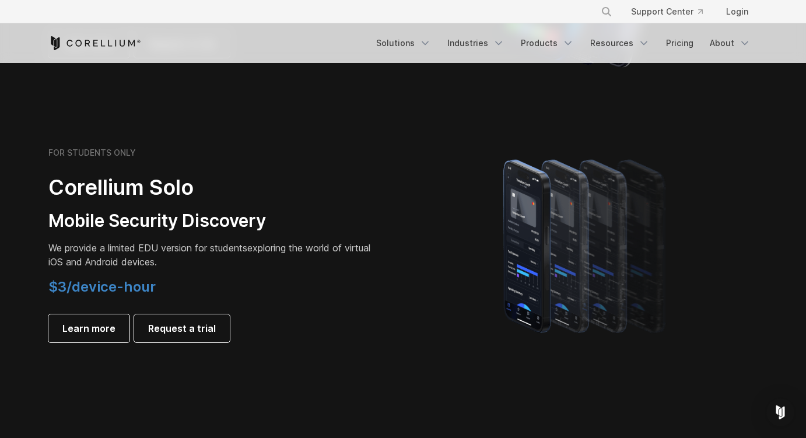 Image resolution: width=806 pixels, height=438 pixels. What do you see at coordinates (586, 245) in the screenshot?
I see `img: A lineup of four iPhone models becoming more gradient and blurred` at bounding box center [586, 245].